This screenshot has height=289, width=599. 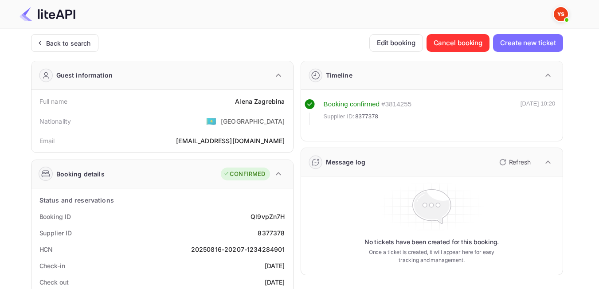 I want to click on img: LiteAPI Logo, so click(x=47, y=14).